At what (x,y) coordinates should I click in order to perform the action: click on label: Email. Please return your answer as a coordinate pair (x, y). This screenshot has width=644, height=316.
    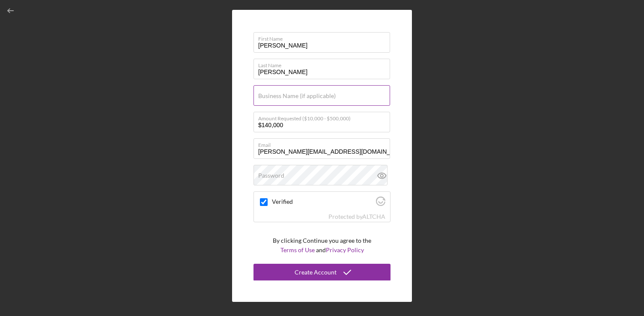
    Looking at the image, I should click on (324, 143).